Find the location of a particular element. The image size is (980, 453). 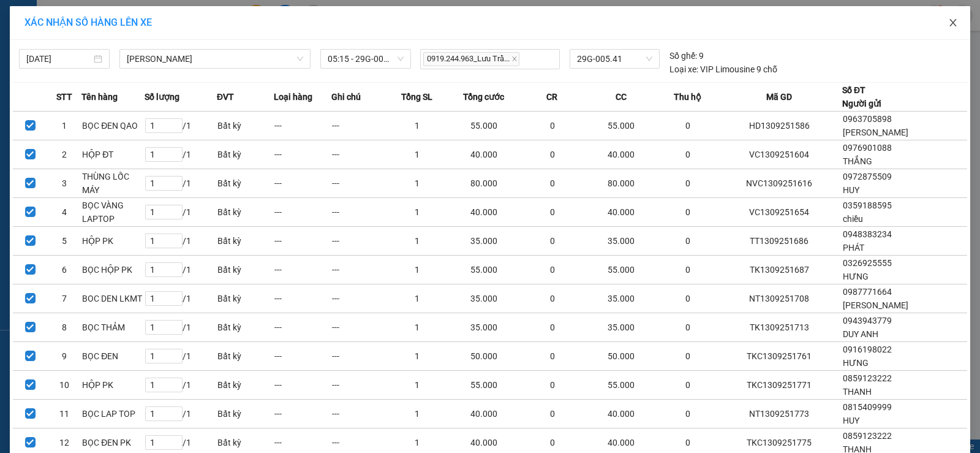

td: BỌC THẢM is located at coordinates (112, 327).